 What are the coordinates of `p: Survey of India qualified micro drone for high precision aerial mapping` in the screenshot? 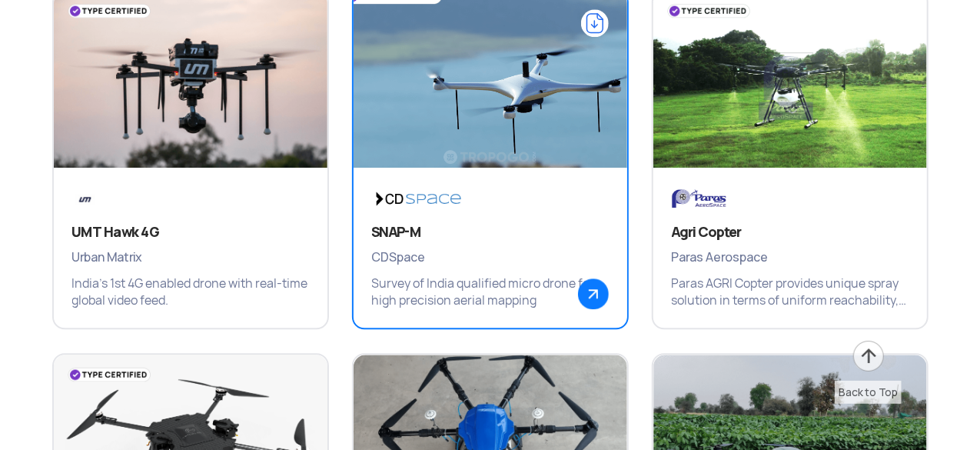 It's located at (490, 292).